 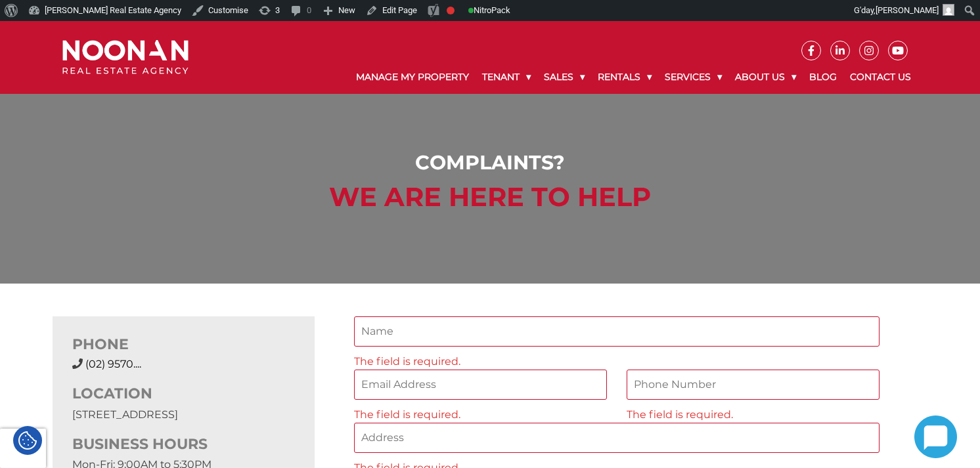 I want to click on a: Contact Us, so click(x=880, y=77).